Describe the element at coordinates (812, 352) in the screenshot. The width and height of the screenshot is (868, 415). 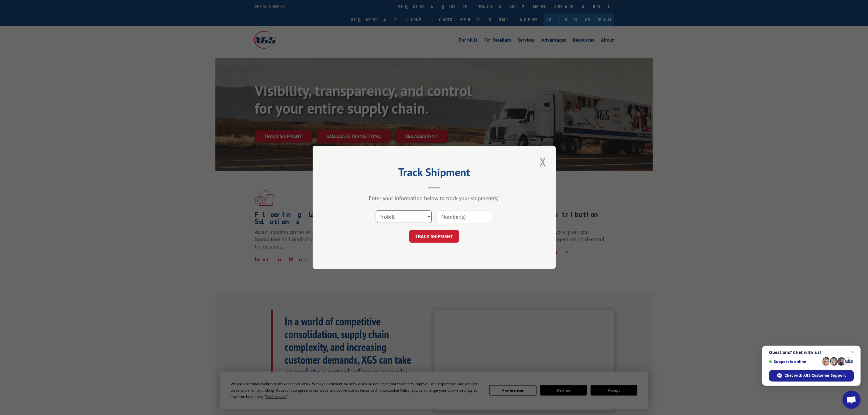
I see `span: Questions? Chat with us!` at that location.